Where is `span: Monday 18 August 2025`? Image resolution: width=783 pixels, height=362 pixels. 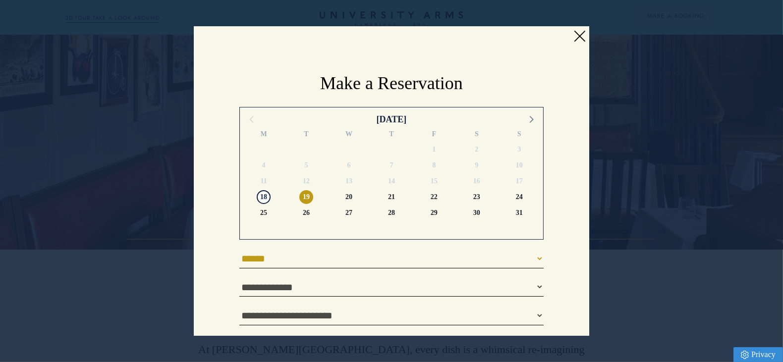 span: Monday 18 August 2025 is located at coordinates (264, 197).